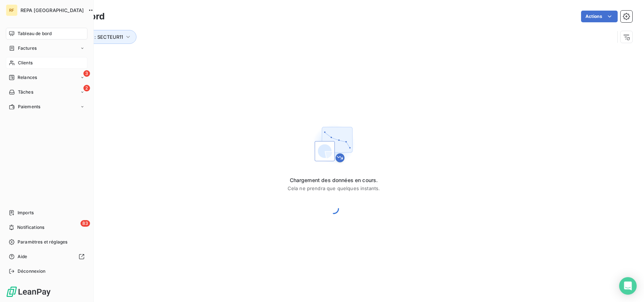 The image size is (644, 302). Describe the element at coordinates (46, 257) in the screenshot. I see `a: Aide` at that location.